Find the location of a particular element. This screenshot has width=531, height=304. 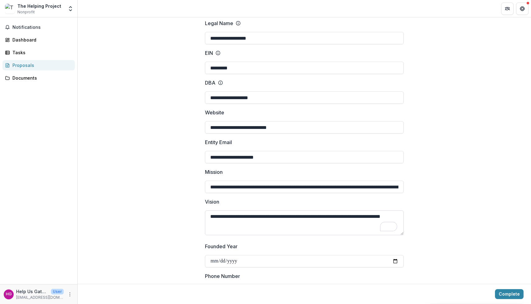

p: Founded Year is located at coordinates (221, 247).